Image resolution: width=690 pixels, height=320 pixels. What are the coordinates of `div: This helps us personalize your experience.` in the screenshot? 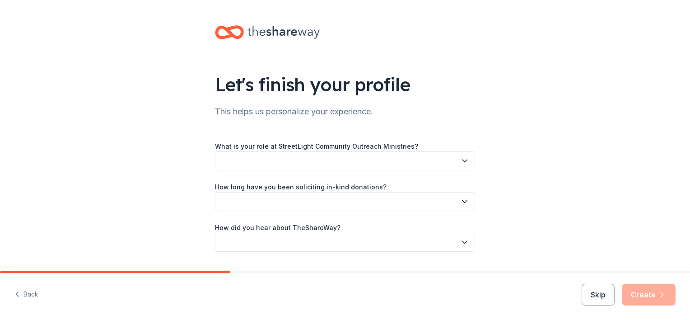 It's located at (345, 112).